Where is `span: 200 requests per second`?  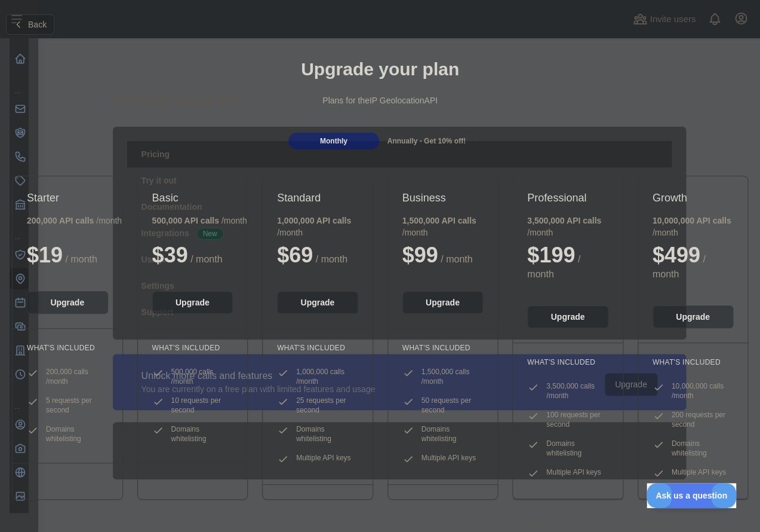
span: 200 requests per second is located at coordinates (703, 420).